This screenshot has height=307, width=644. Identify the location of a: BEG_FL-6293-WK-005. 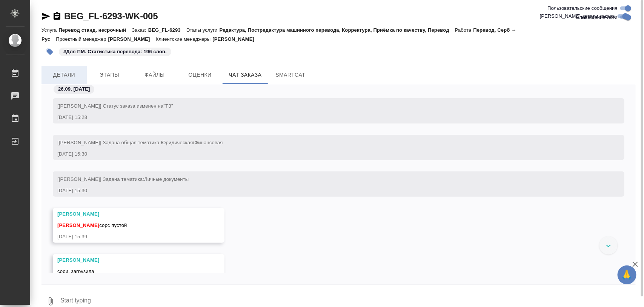
(111, 16).